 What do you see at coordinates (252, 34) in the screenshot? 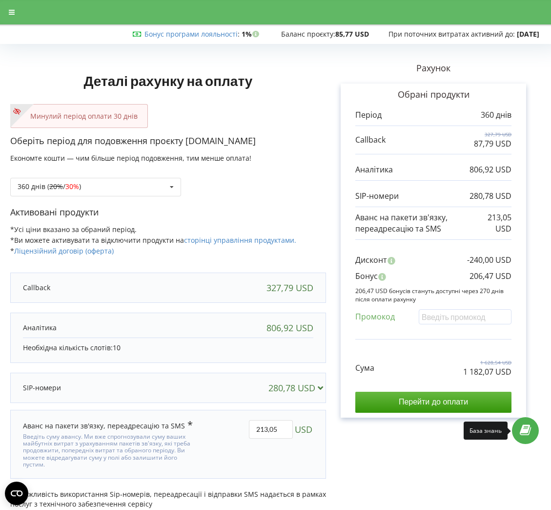
I see `strong: 1%` at bounding box center [252, 34].